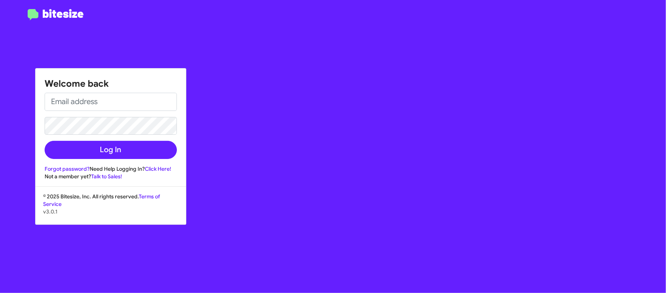  I want to click on a: Forgot password?, so click(67, 169).